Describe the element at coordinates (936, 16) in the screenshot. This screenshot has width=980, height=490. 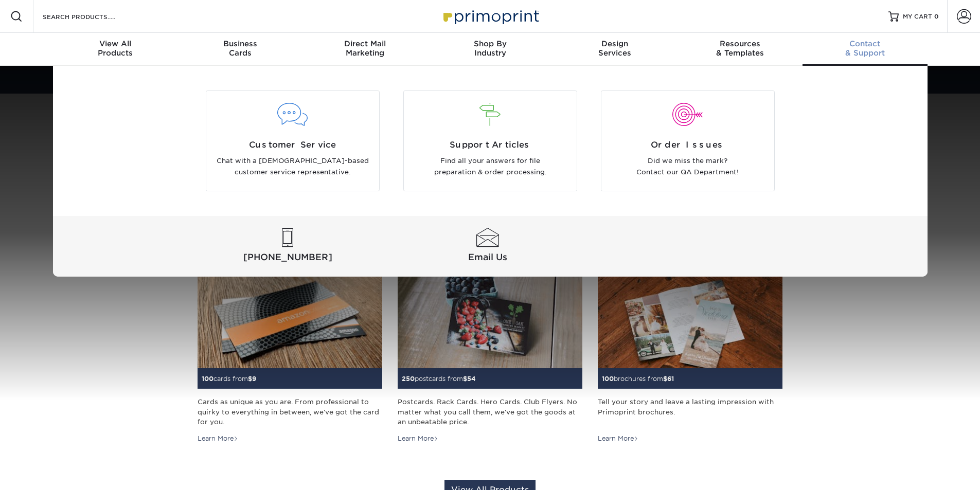
I see `span: 0` at that location.